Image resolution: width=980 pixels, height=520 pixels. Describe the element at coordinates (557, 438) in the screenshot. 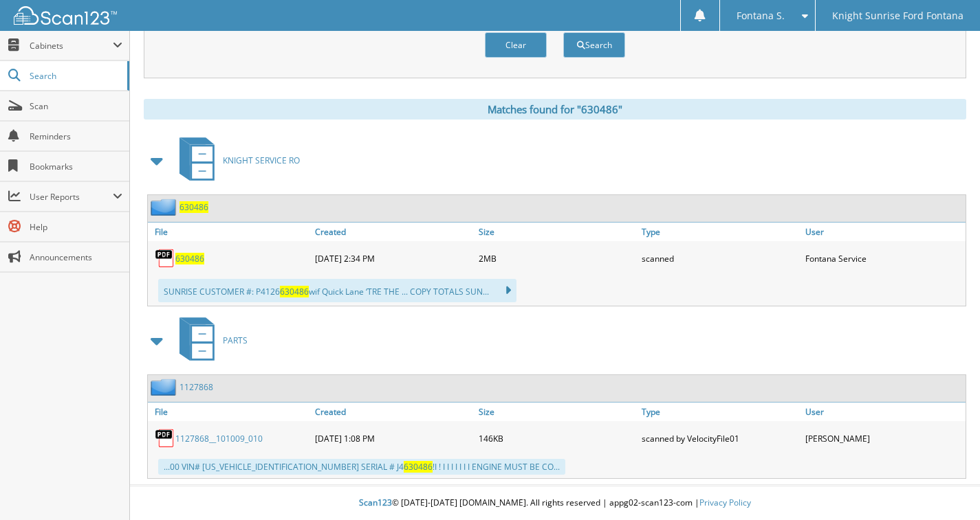

I see `div: 146KB` at that location.